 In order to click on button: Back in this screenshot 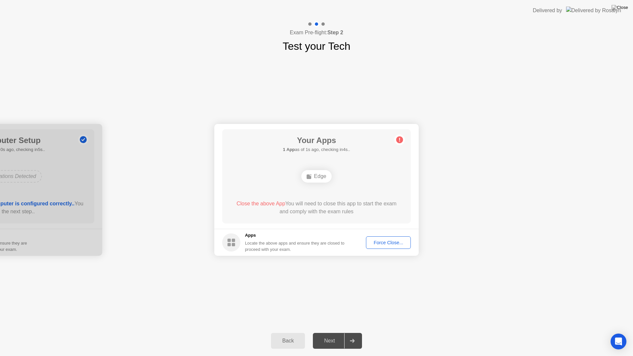, I will do `click(288, 341)`.